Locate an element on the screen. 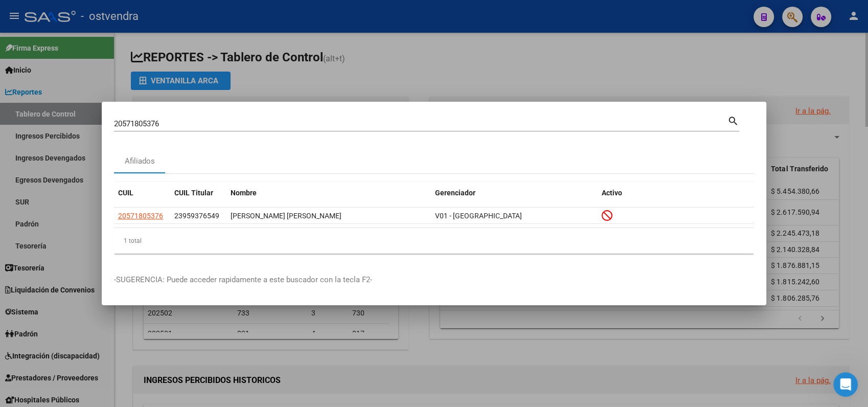 Image resolution: width=868 pixels, height=407 pixels. span: CUIL Titular is located at coordinates (194, 193).